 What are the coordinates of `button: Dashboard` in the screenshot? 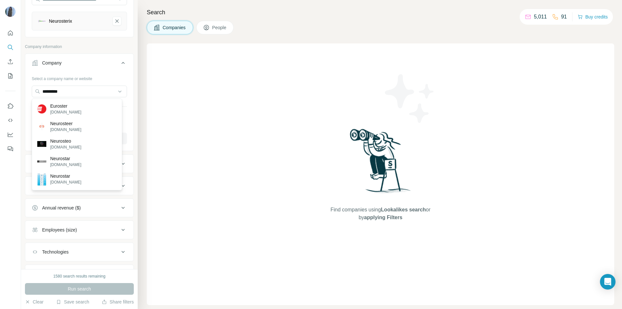 It's located at (10, 134).